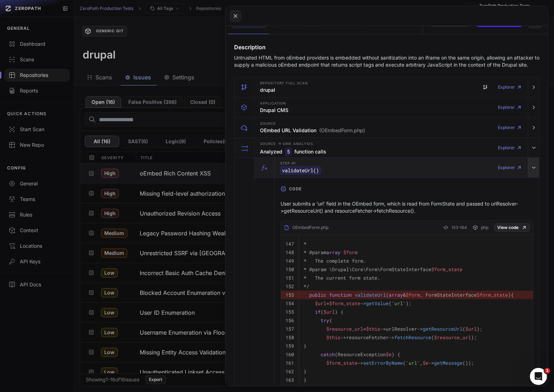  What do you see at coordinates (318, 295) in the screenshot?
I see `span: public` at bounding box center [318, 295].